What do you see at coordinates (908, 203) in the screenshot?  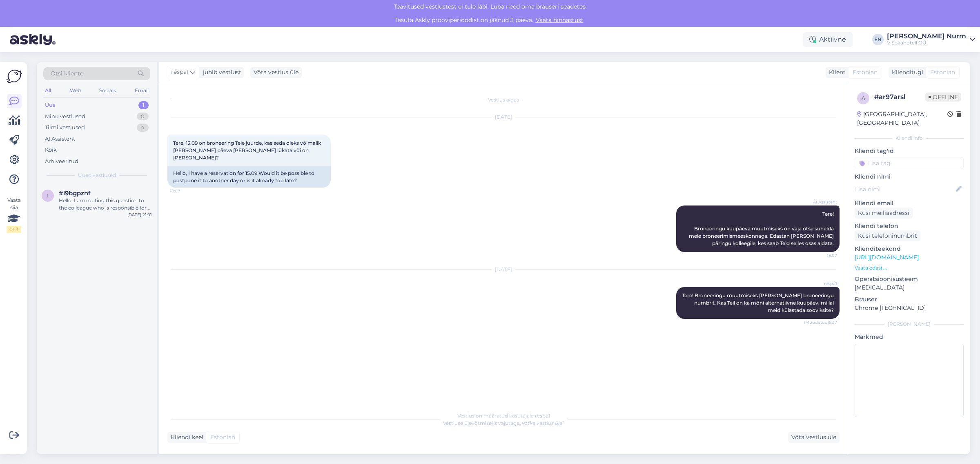 I see `p: Kliendi email` at bounding box center [908, 203].